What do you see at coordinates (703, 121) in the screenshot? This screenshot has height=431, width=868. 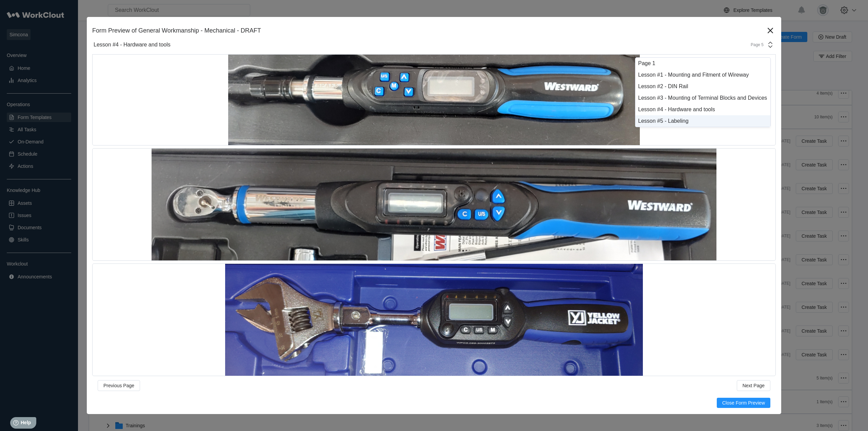 I see `div: Lesson #5 - Labeling` at bounding box center [703, 121].